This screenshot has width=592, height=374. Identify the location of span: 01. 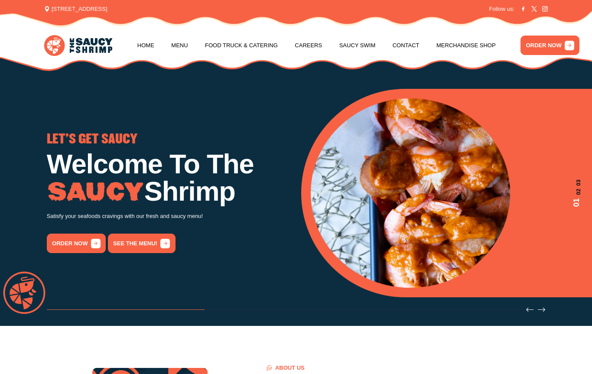
(576, 202).